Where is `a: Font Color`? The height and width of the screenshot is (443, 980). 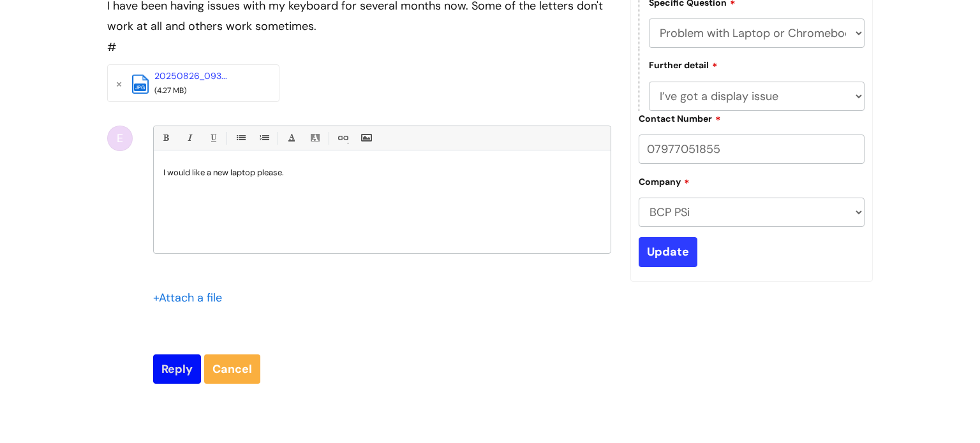
a: Font Color is located at coordinates (291, 138).